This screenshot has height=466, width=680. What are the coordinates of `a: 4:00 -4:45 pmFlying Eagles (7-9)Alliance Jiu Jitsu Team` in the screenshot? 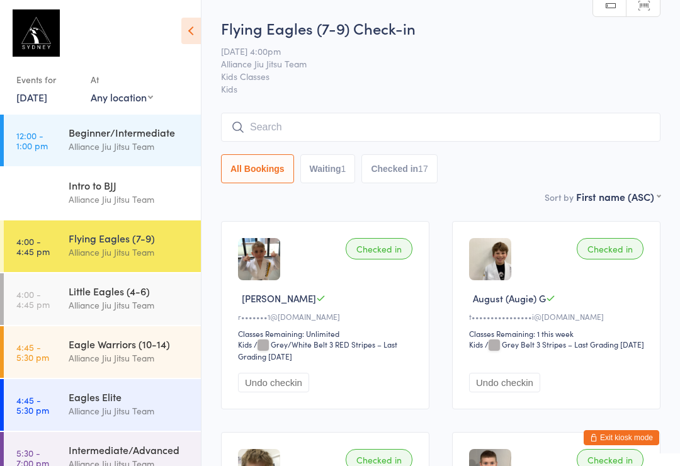 It's located at (102, 246).